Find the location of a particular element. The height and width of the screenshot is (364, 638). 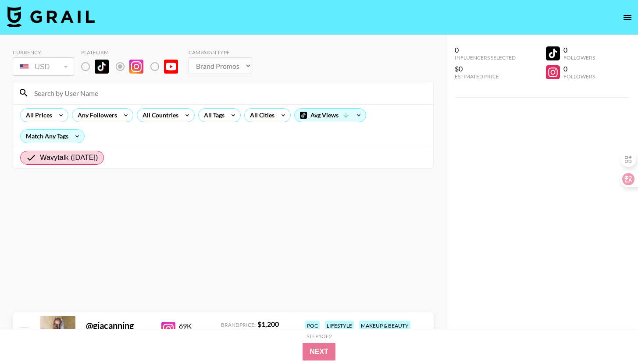

div: Currency is located at coordinates (43, 52).